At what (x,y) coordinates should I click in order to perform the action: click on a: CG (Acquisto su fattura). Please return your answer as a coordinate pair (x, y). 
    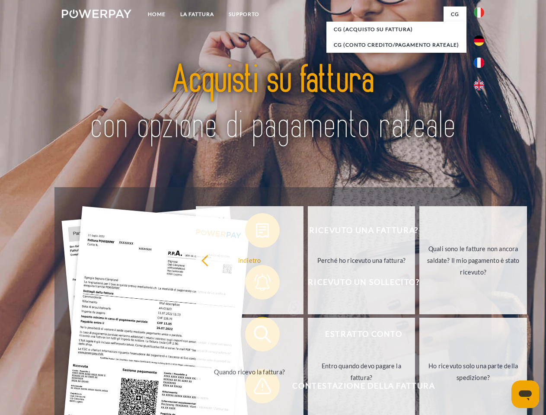
    Looking at the image, I should click on (396, 29).